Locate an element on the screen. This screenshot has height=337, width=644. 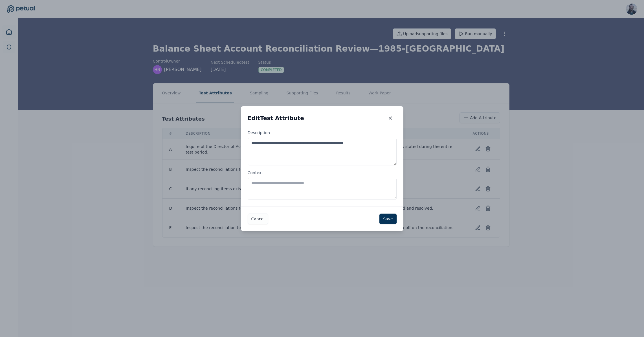
textarea: Description is located at coordinates (322, 152).